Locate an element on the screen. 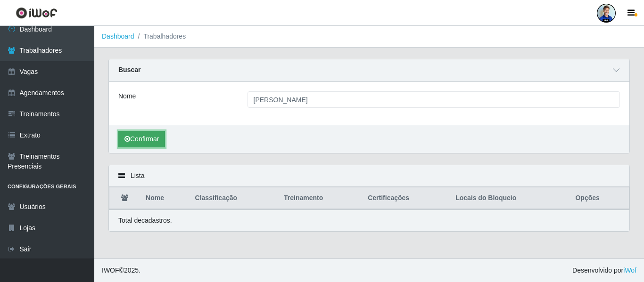 The width and height of the screenshot is (644, 282). th: Locais do Bloqueio is located at coordinates (510, 198).